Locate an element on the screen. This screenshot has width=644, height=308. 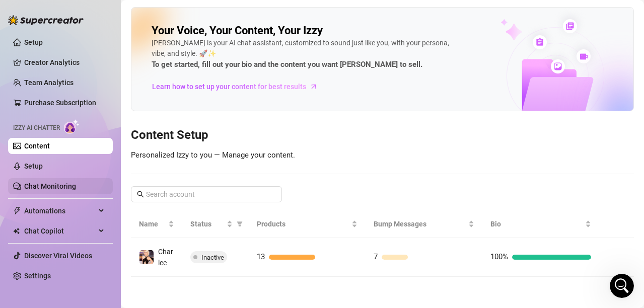
span: Products is located at coordinates (303, 224).